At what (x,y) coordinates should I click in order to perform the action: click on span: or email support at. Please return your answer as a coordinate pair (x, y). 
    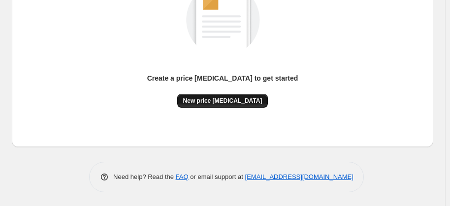
    Looking at the image, I should click on (217, 177).